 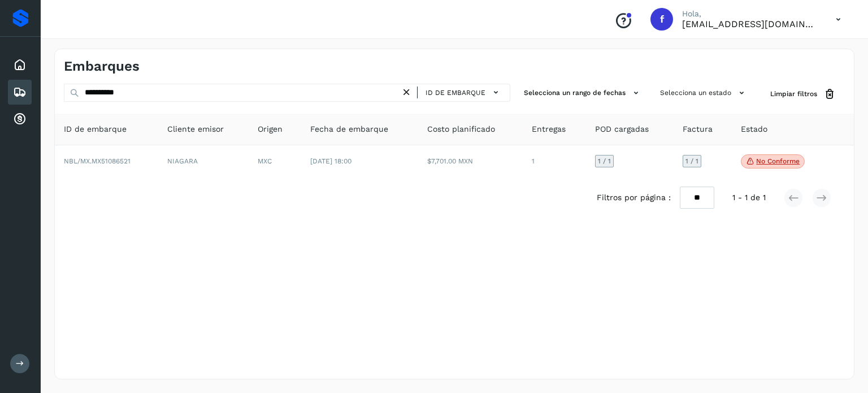 What do you see at coordinates (754, 129) in the screenshot?
I see `span: Estado` at bounding box center [754, 129].